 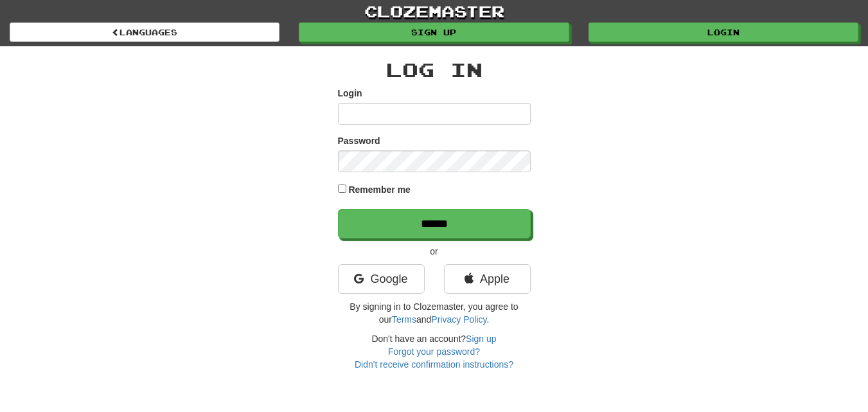 I want to click on p: or, so click(x=435, y=251).